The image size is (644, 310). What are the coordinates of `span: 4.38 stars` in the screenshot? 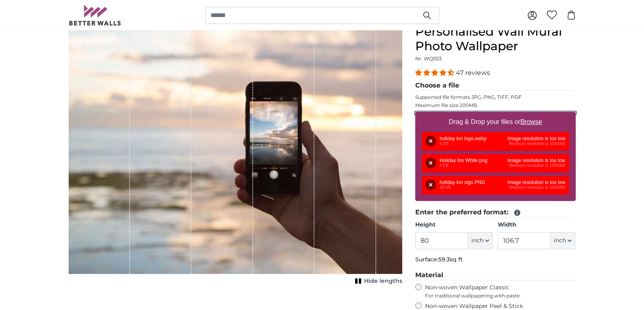 It's located at (435, 73).